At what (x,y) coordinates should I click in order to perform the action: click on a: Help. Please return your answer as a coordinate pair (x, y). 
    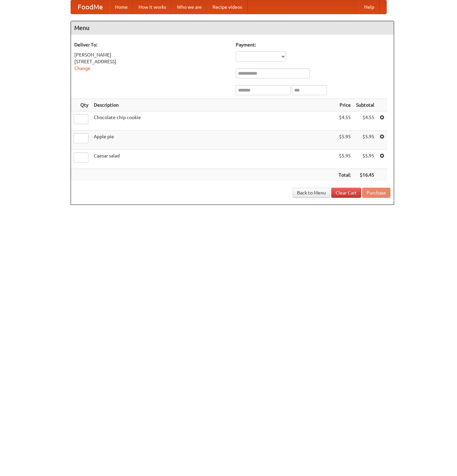
    Looking at the image, I should click on (369, 7).